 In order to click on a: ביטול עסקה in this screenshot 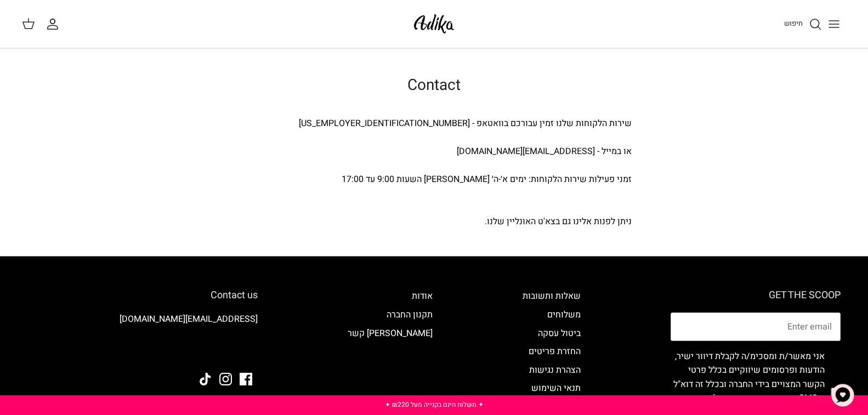, I will do `click(560, 333)`.